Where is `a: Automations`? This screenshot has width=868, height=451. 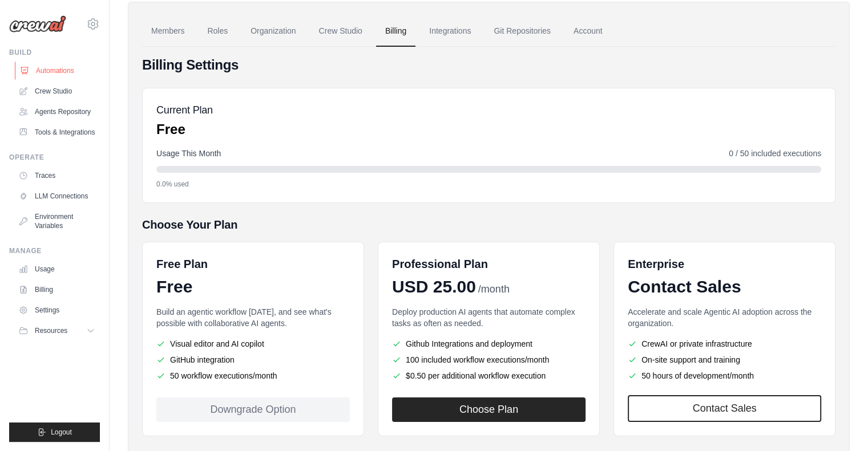 a: Automations is located at coordinates (57, 71).